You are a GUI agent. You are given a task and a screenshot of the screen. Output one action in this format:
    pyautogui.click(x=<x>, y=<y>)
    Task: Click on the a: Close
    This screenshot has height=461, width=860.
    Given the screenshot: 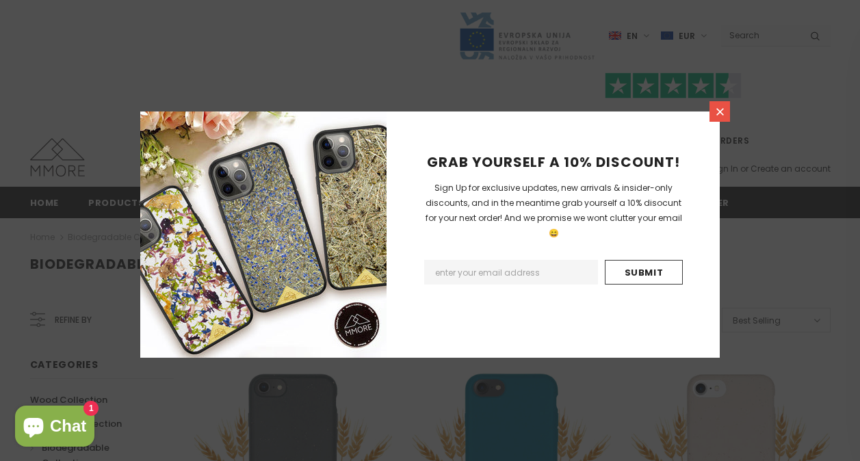 What is the action you would take?
    pyautogui.click(x=720, y=112)
    